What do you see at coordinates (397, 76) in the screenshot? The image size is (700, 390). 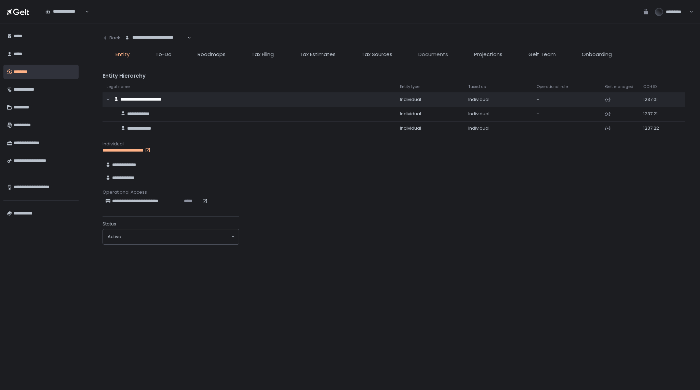 I see `div: Entity Hierarchy` at bounding box center [397, 76].